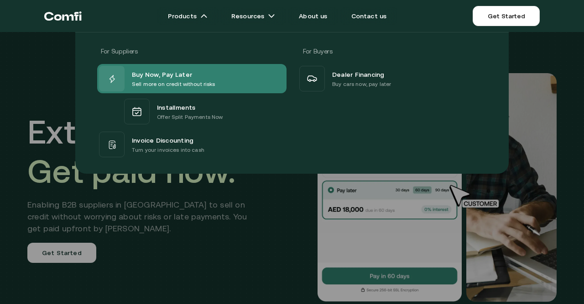 This screenshot has width=584, height=304. I want to click on a: Contact us, so click(369, 16).